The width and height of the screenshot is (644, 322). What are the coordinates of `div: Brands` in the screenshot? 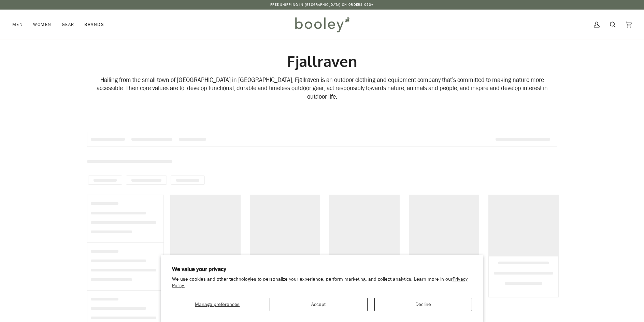 It's located at (94, 24).